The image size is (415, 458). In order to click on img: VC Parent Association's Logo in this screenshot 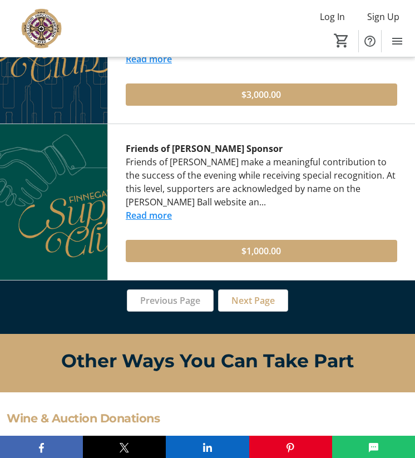, I will do `click(43, 28)`.